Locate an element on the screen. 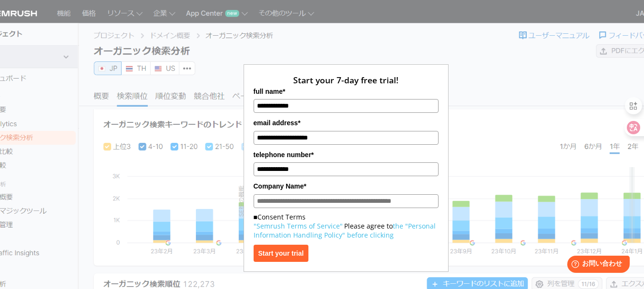  span: お問い合わせ is located at coordinates (43, 12).